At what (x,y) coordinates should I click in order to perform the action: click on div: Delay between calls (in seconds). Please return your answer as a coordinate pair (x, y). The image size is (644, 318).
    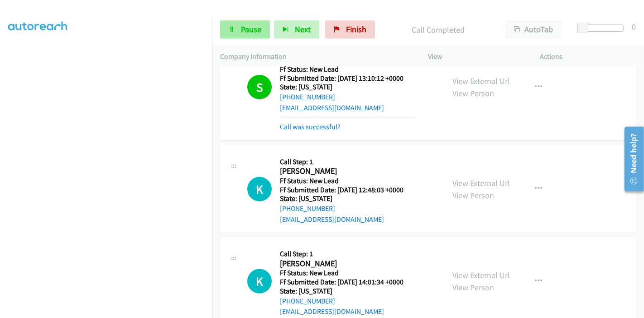
    Looking at the image, I should click on (603, 28).